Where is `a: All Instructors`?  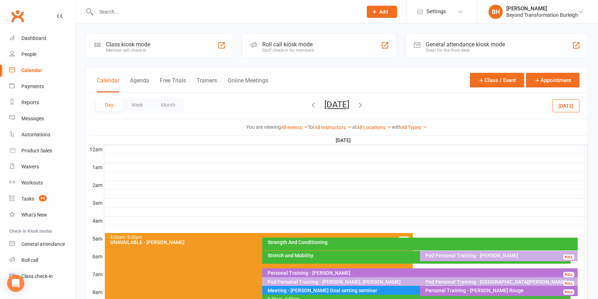 a: All Instructors is located at coordinates (333, 127).